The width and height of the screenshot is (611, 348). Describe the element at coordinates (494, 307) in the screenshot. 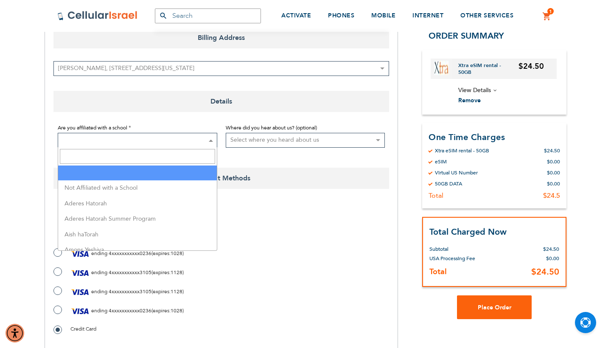

I see `button: Place Order` at that location.